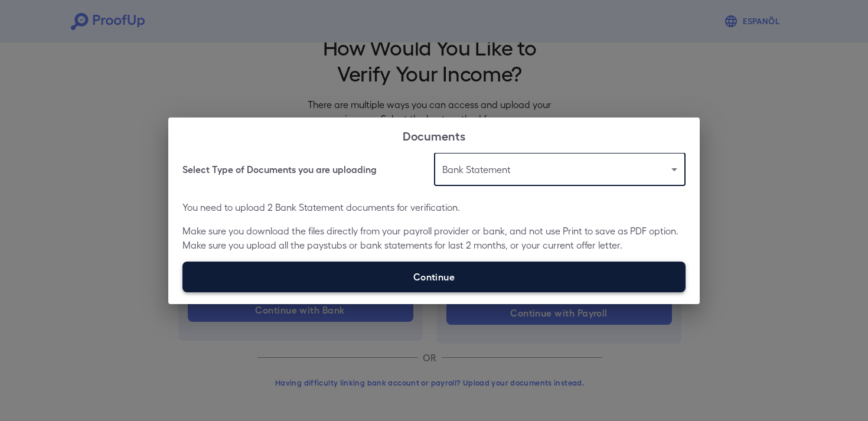 The height and width of the screenshot is (421, 868). I want to click on label: Continue, so click(434, 277).